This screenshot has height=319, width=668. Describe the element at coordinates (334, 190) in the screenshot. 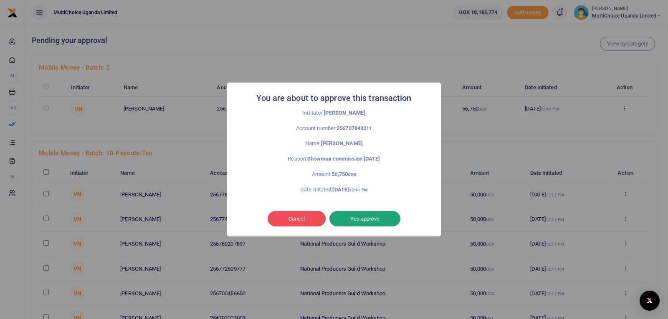

I see `p: Date Initated:` at that location.